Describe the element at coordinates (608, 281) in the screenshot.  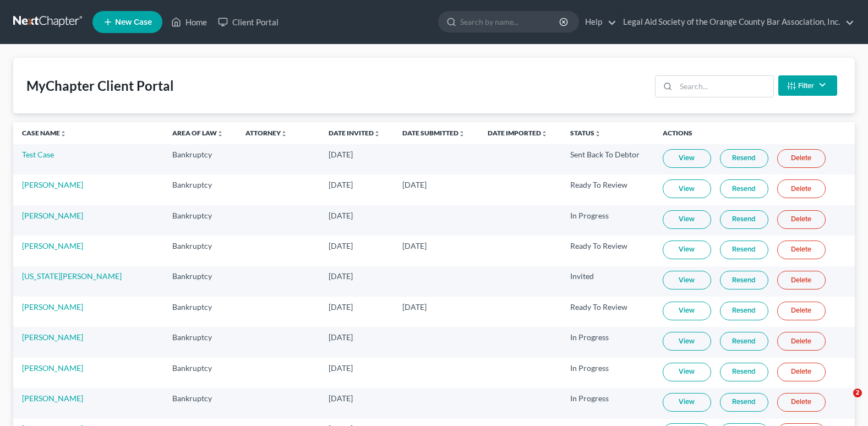
I see `td: Invited` at that location.